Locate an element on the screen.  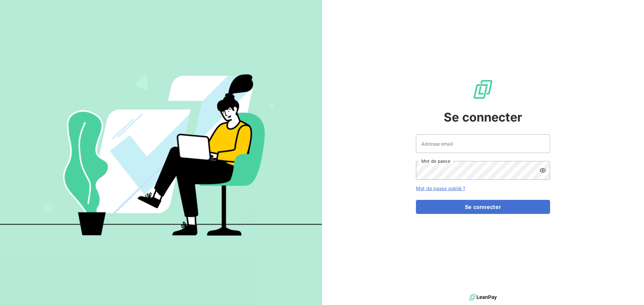
img: logo is located at coordinates (483, 298).